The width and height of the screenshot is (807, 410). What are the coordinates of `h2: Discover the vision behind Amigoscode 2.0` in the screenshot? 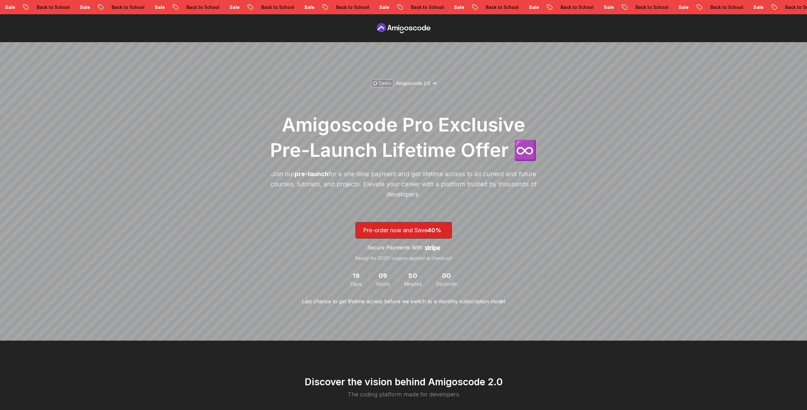 It's located at (403, 382).